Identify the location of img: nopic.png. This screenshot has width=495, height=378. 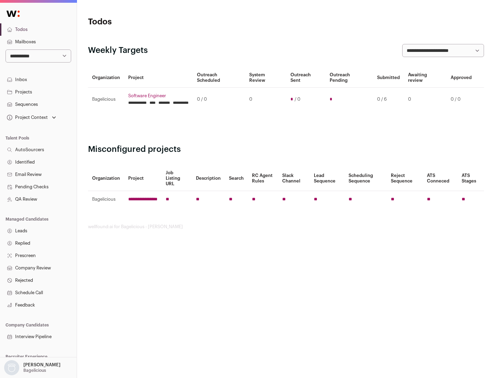
(12, 368).